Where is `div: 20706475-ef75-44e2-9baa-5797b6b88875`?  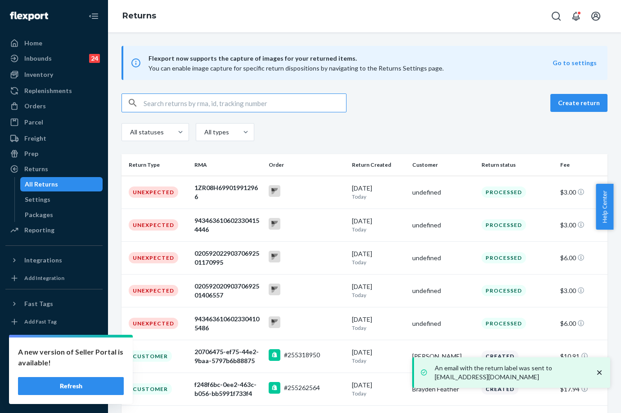 div: 20706475-ef75-44e2-9baa-5797b6b88875 is located at coordinates (228, 357).